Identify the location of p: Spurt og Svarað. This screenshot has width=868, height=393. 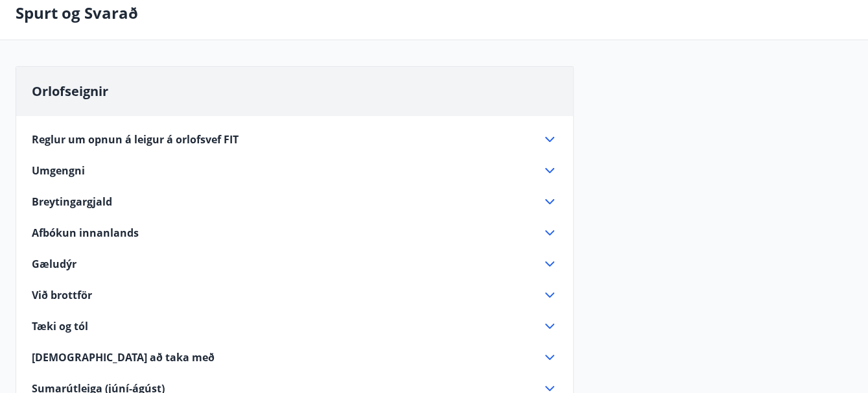
(77, 13).